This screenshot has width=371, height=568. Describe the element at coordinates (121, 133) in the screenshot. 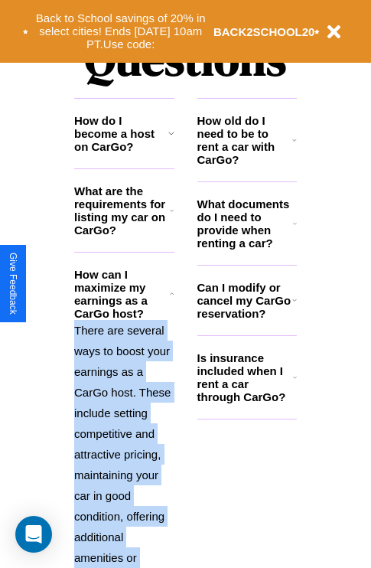

I see `h3: How do I become a host on CarGo?` at that location.